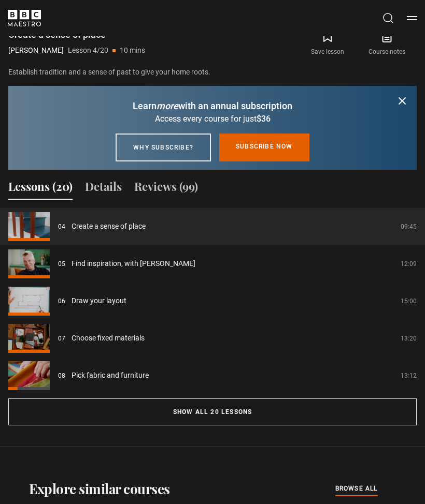 Image resolution: width=425 pixels, height=504 pixels. What do you see at coordinates (132, 50) in the screenshot?
I see `p: 10 mins` at bounding box center [132, 50].